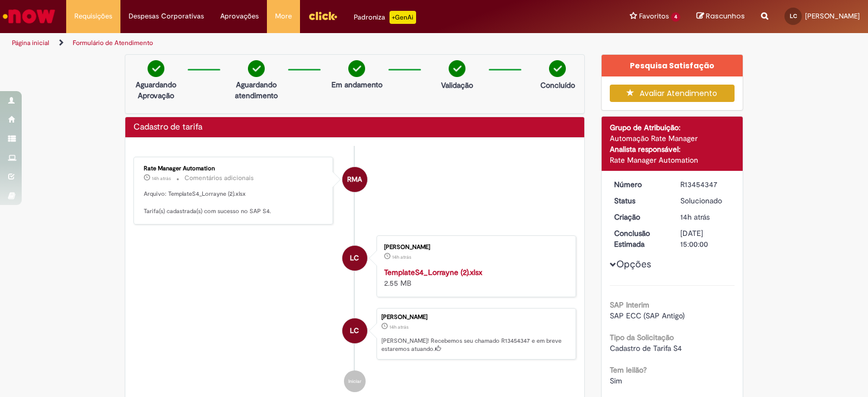 The image size is (868, 397). What do you see at coordinates (166, 17) in the screenshot?
I see `span: Despesas Corporativas` at bounding box center [166, 17].